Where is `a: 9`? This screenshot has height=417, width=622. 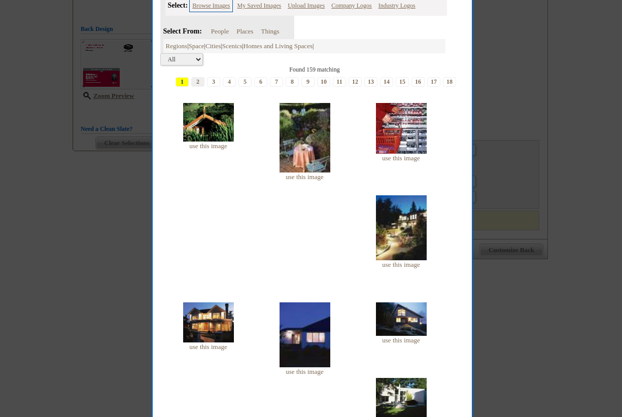
a: 9 is located at coordinates (308, 82).